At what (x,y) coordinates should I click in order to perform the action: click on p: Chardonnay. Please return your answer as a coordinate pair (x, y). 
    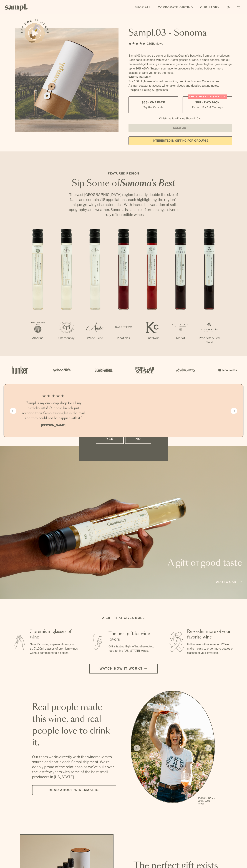
    Looking at the image, I should click on (66, 338).